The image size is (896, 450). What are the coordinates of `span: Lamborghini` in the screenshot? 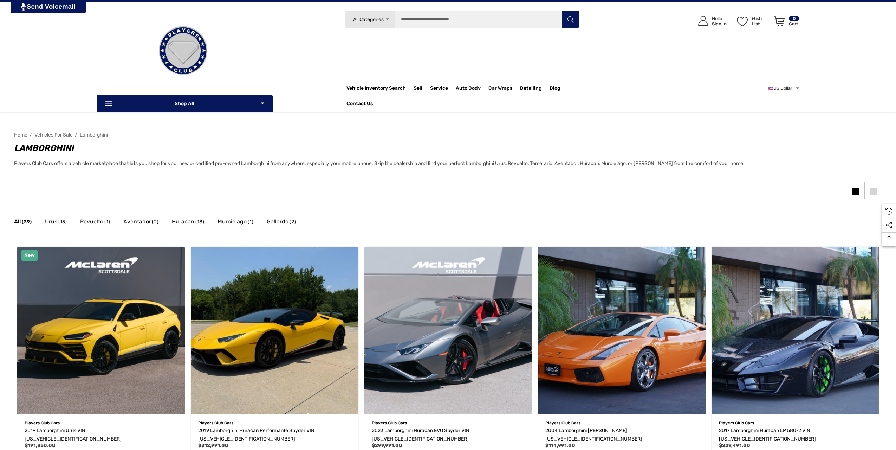 It's located at (94, 135).